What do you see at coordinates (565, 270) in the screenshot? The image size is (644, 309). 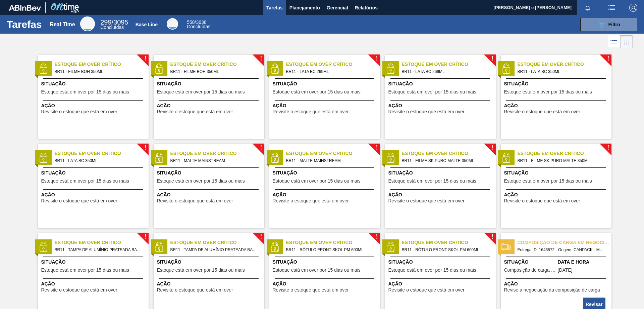 I see `span: 08/12/2024,` at bounding box center [565, 270].